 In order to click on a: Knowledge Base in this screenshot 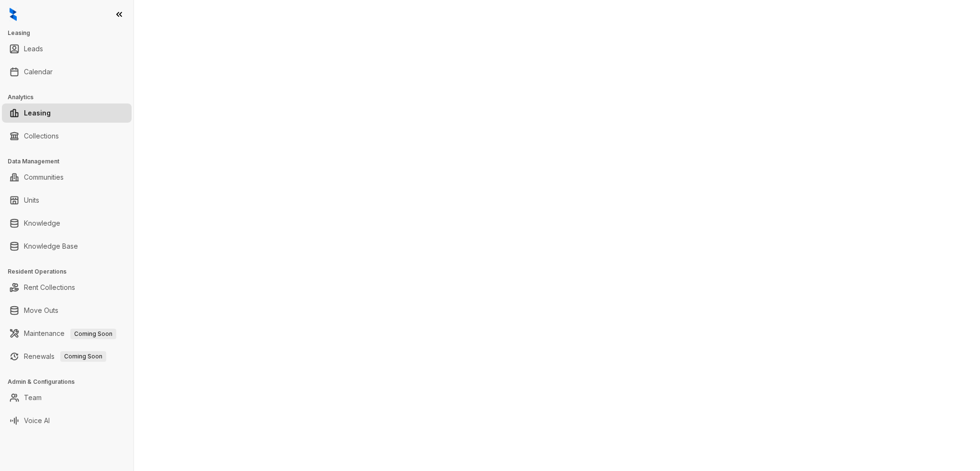, I will do `click(51, 246)`.